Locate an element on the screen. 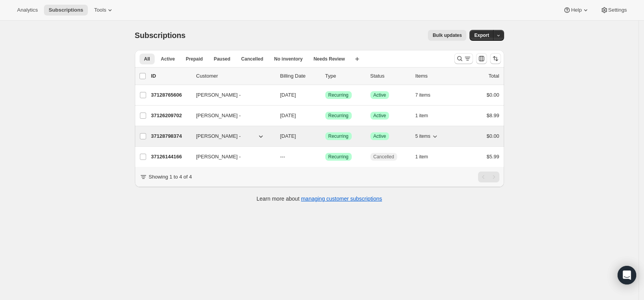 Image resolution: width=644 pixels, height=300 pixels. div: Items is located at coordinates (435, 76).